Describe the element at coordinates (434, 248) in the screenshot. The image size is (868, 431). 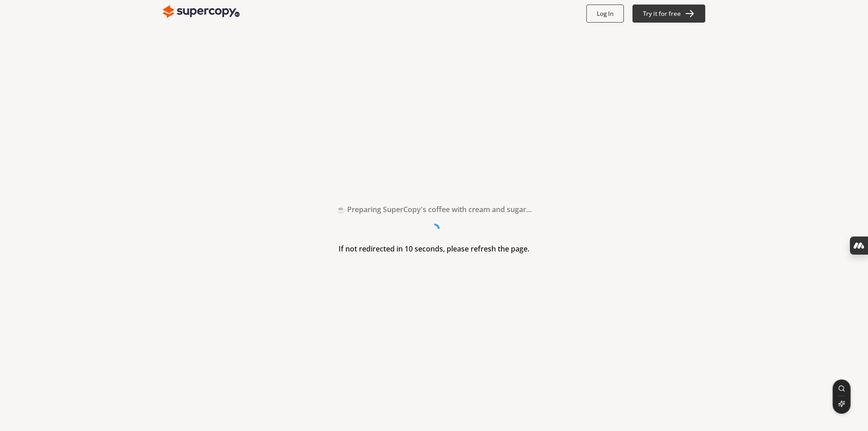
I see `h3: If not redirected in 10 seconds, please refresh the page.` at that location.